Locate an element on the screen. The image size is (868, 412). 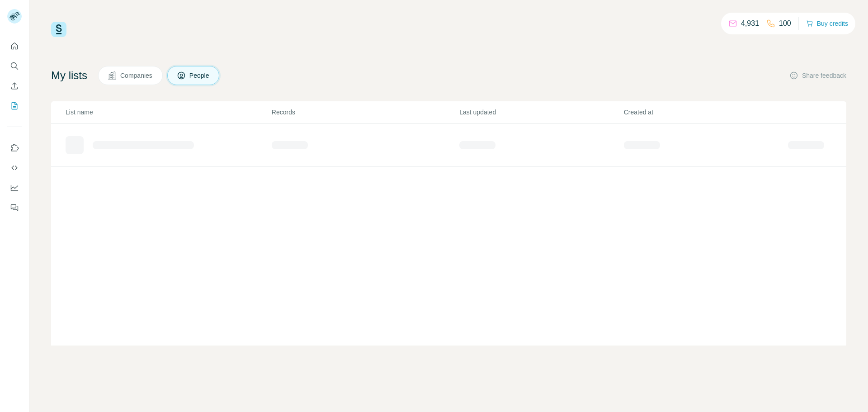
p: Created at is located at coordinates (705, 112).